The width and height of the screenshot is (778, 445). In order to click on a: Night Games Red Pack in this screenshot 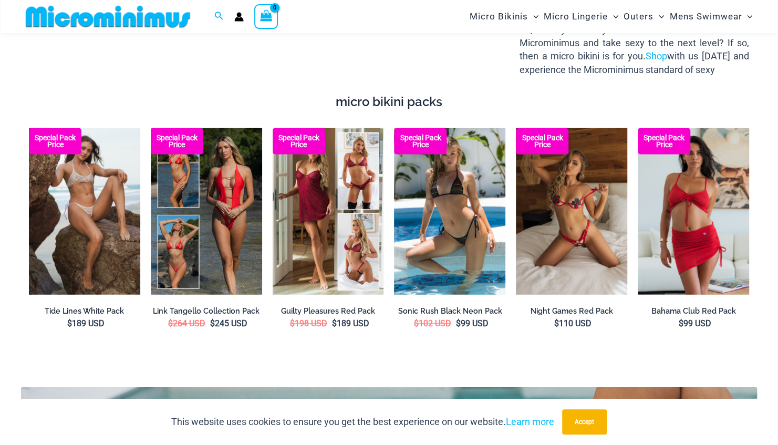, I will do `click(572, 311)`.